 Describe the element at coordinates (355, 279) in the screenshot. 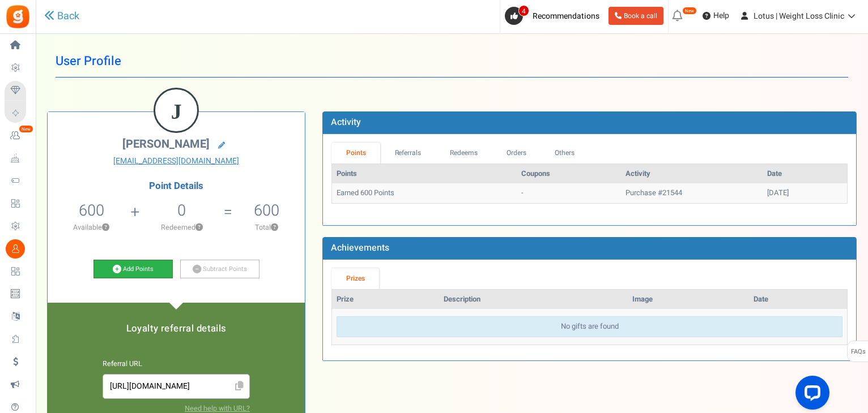

I see `a: Prizes` at that location.